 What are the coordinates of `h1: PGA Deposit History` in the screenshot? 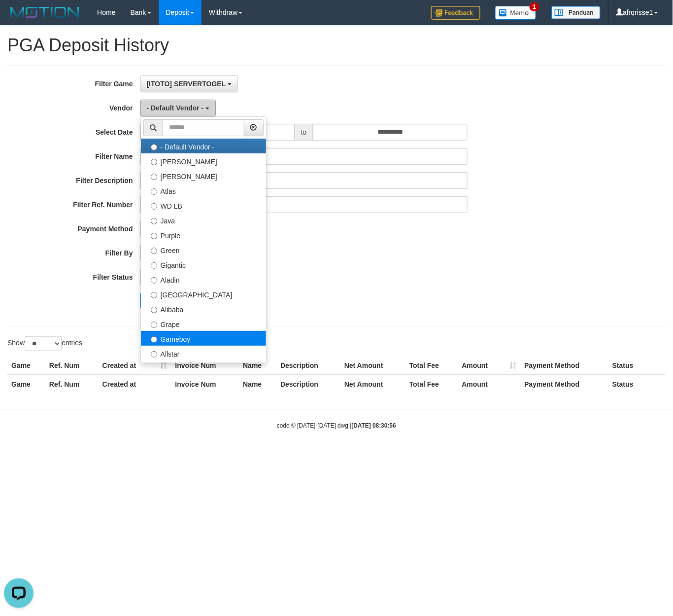 It's located at (337, 45).